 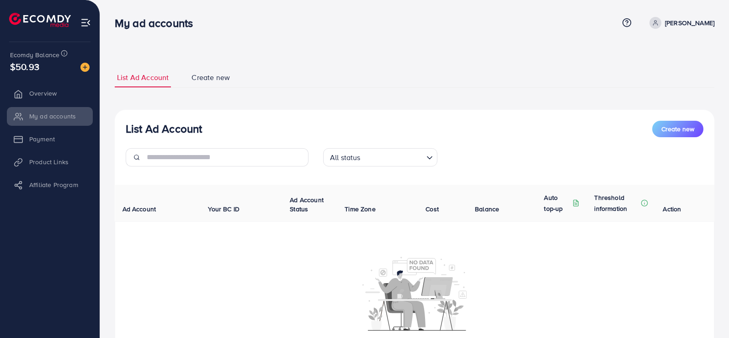 I want to click on p: Threshold information, so click(x=617, y=203).